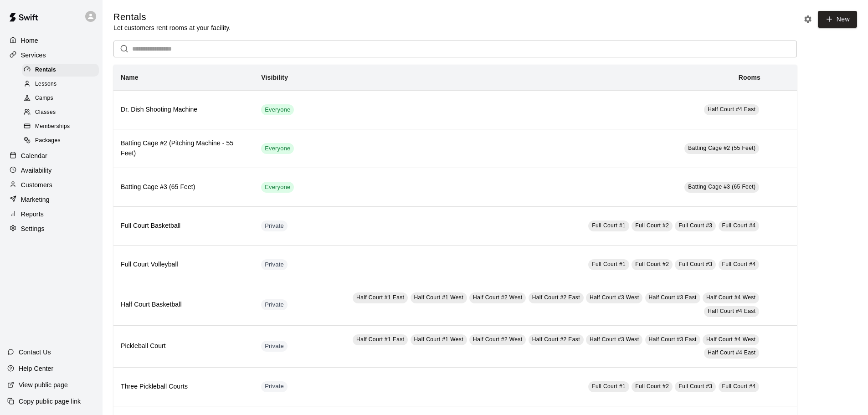  I want to click on a: Marketing, so click(51, 199).